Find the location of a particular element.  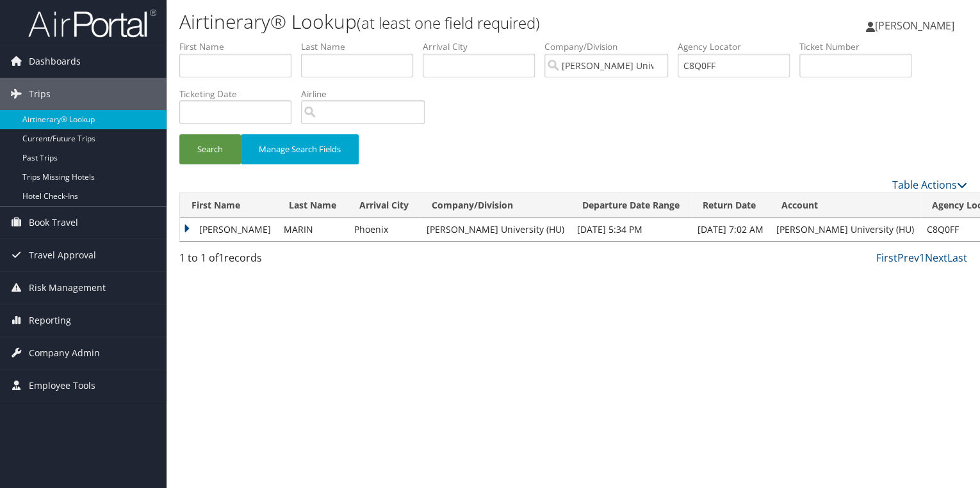

th: Arrival City: activate to sort column ascending is located at coordinates (383, 205).